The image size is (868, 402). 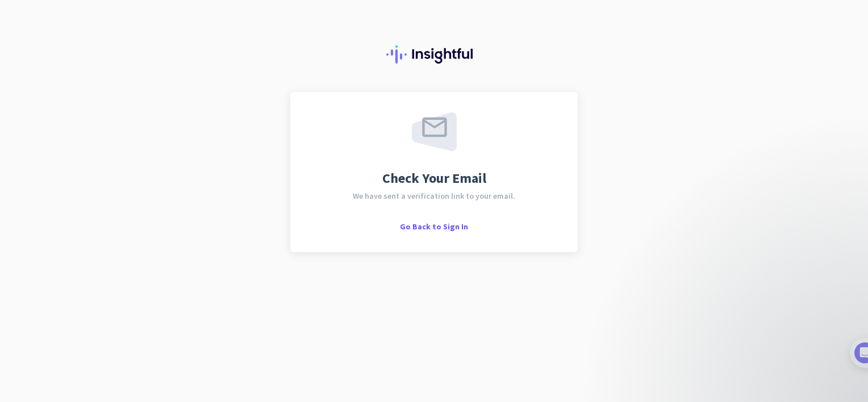 I want to click on img: email-sent, so click(x=434, y=132).